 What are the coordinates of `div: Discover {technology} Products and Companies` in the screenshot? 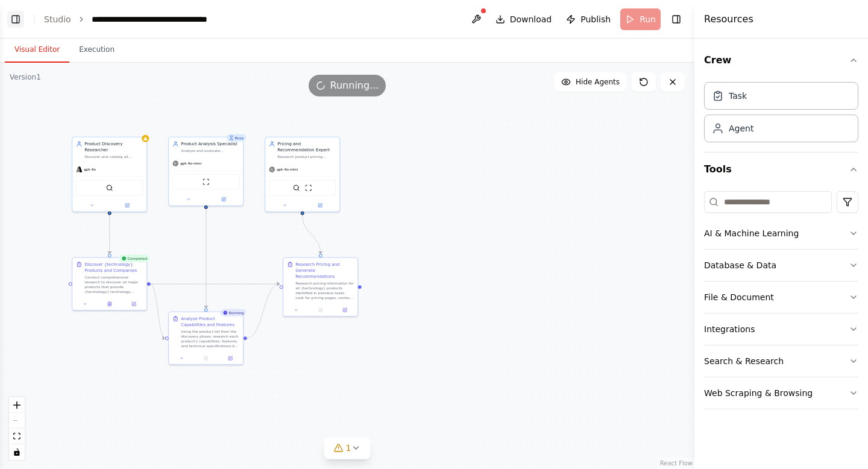 It's located at (114, 268).